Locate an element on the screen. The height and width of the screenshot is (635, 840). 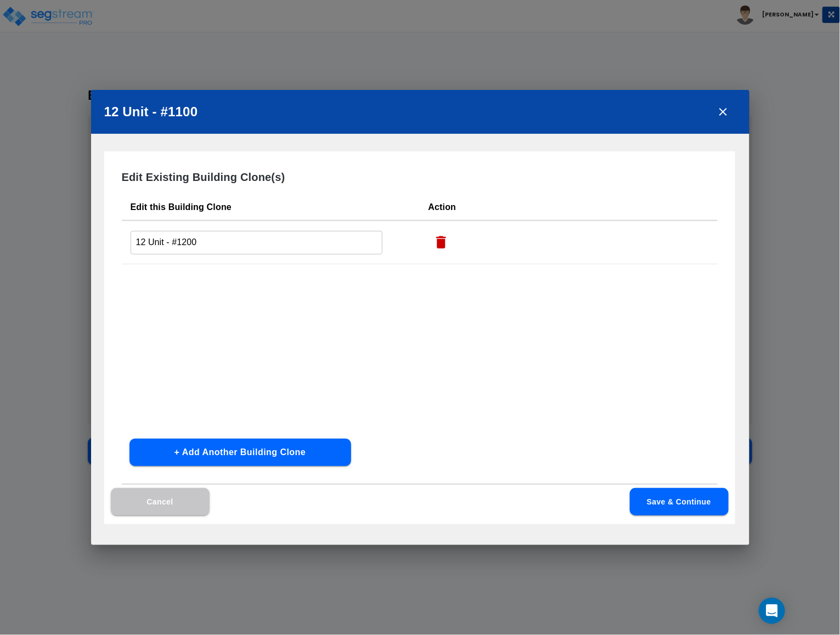
th: Action is located at coordinates (569, 208).